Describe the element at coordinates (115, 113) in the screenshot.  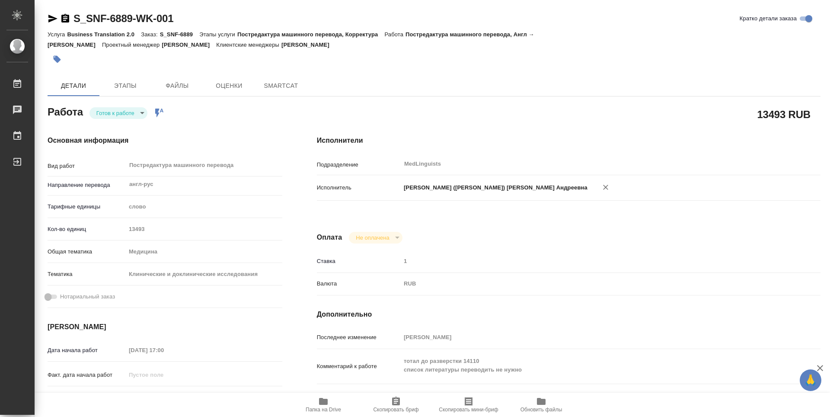
I see `button: Готов к работе` at that location.